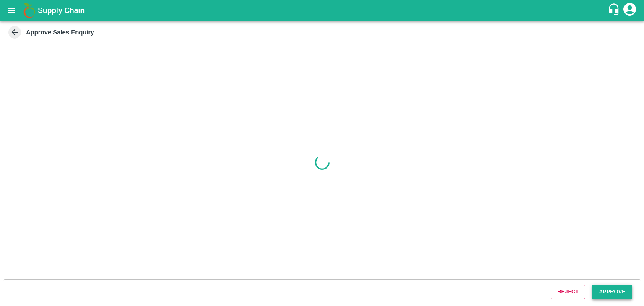 Image resolution: width=644 pixels, height=306 pixels. What do you see at coordinates (630, 11) in the screenshot?
I see `div: account of current user` at bounding box center [630, 11].